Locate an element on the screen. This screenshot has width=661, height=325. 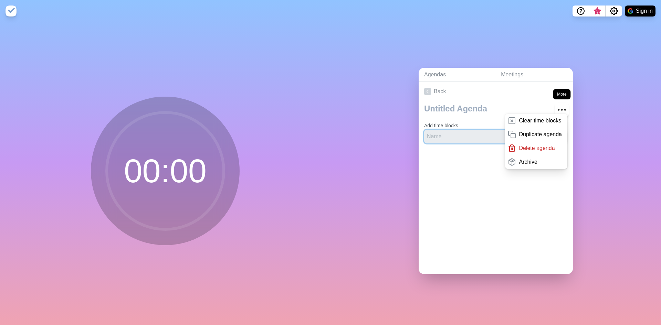
a: Meetings is located at coordinates (534, 75).